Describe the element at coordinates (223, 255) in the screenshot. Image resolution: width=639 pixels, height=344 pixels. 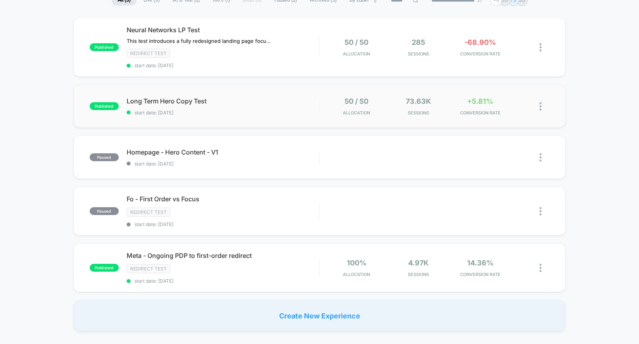
I see `span: Meta - Ongoing PDP to first-order redirect` at that location.